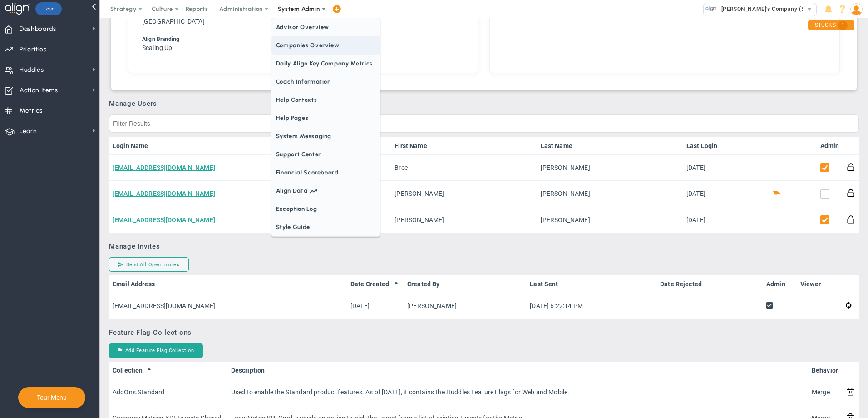  Describe the element at coordinates (149, 264) in the screenshot. I see `button: Send All Open Invites` at that location.